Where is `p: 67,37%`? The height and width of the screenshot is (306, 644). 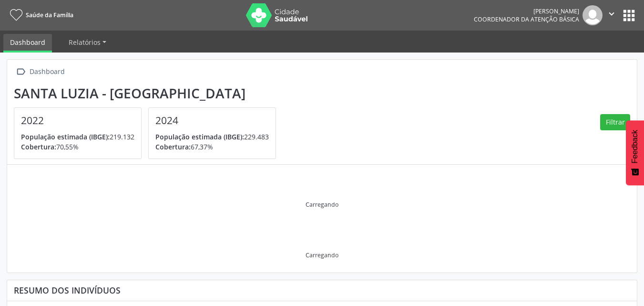 p: 67,37% is located at coordinates (212, 147).